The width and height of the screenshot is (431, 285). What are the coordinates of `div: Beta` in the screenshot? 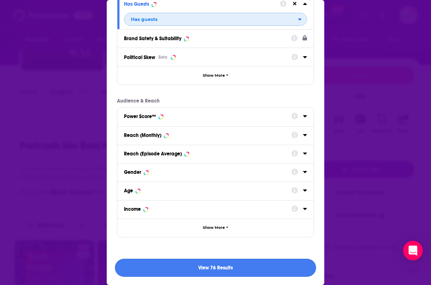 It's located at (163, 57).